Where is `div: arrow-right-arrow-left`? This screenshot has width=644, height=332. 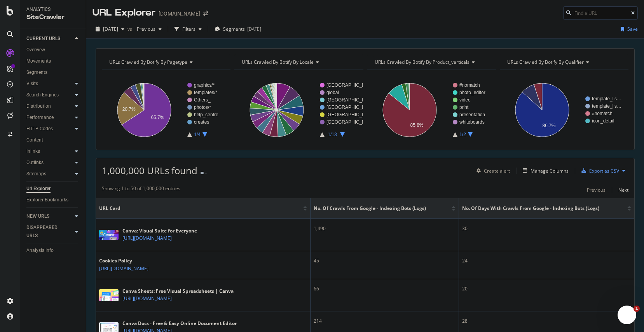 div: arrow-right-arrow-left is located at coordinates (206, 14).